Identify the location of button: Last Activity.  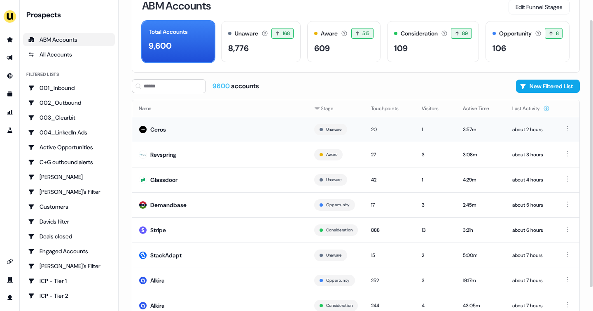
(531, 108).